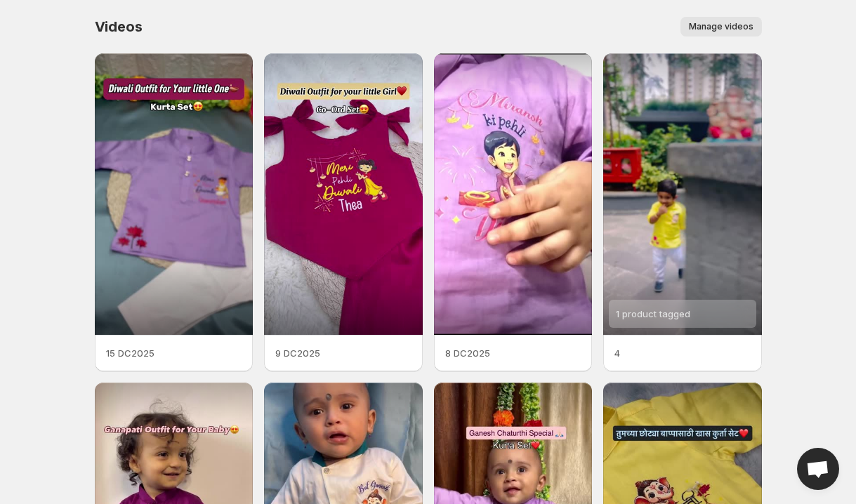  What do you see at coordinates (721, 27) in the screenshot?
I see `span: Manage videos` at bounding box center [721, 27].